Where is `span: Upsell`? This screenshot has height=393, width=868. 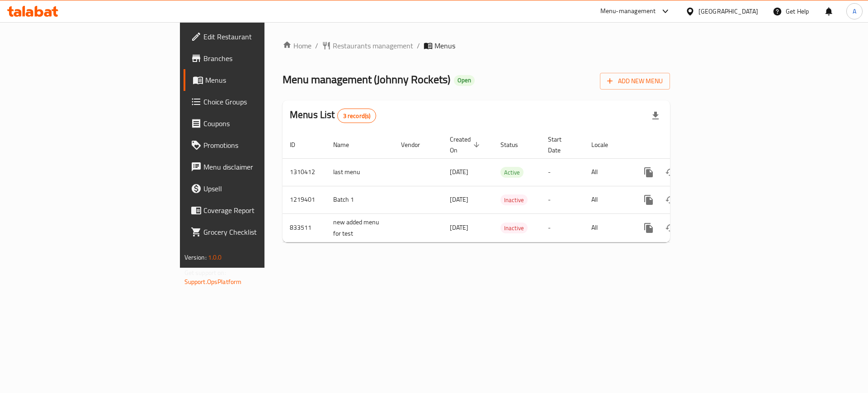
span: Upsell is located at coordinates (261, 189).